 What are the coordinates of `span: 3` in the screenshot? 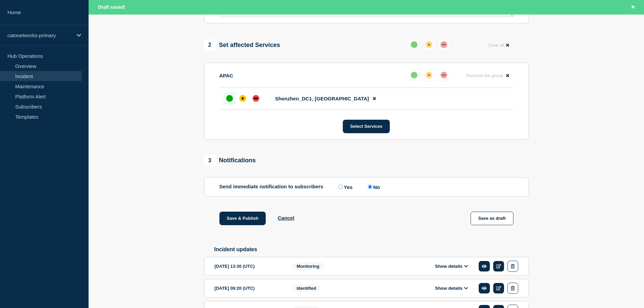 It's located at (210, 161).